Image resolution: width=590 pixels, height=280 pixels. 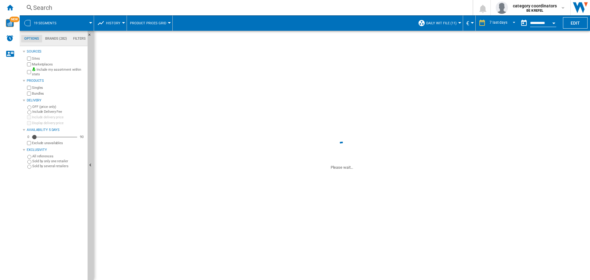 I want to click on span: NEW, so click(x=14, y=19).